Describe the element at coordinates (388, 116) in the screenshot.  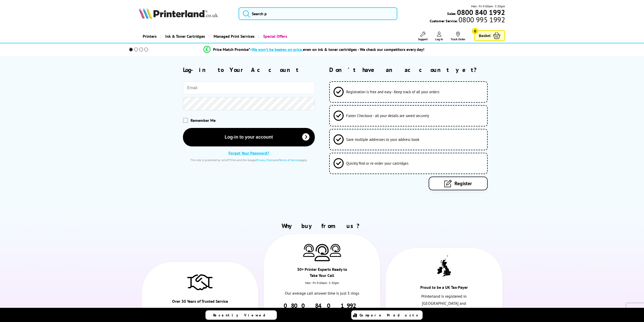
I see `span: Faster Checkout - all your details are saved securely` at that location.